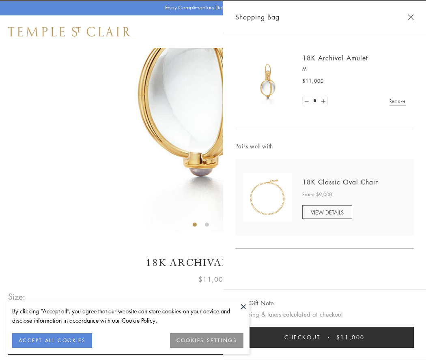 This screenshot has height=360, width=426. Describe the element at coordinates (324, 314) in the screenshot. I see `p: Shipping & taxes calculated at checkout` at that location.